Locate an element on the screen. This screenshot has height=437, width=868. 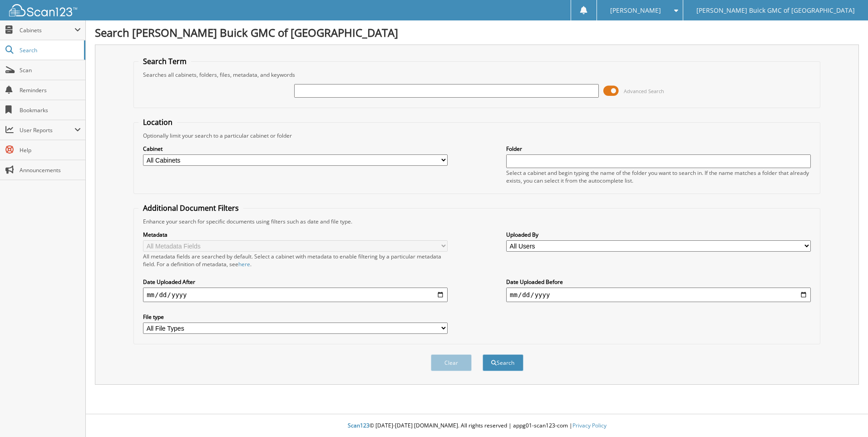
label: Date Uploaded Before is located at coordinates (658, 281).